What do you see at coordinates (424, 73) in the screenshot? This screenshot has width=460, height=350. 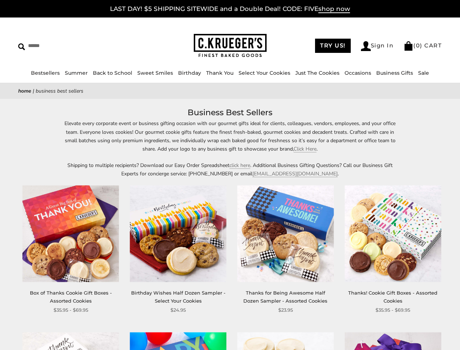 I see `a: Sale` at bounding box center [424, 73].